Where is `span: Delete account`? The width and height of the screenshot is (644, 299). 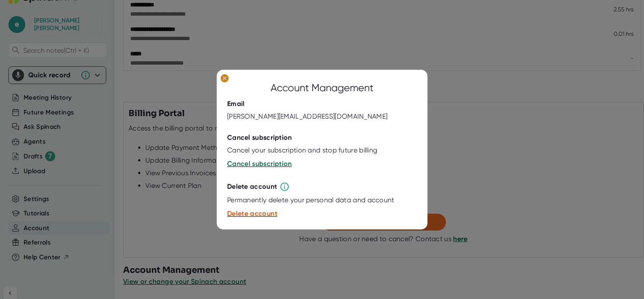
span: Delete account is located at coordinates (252, 213).